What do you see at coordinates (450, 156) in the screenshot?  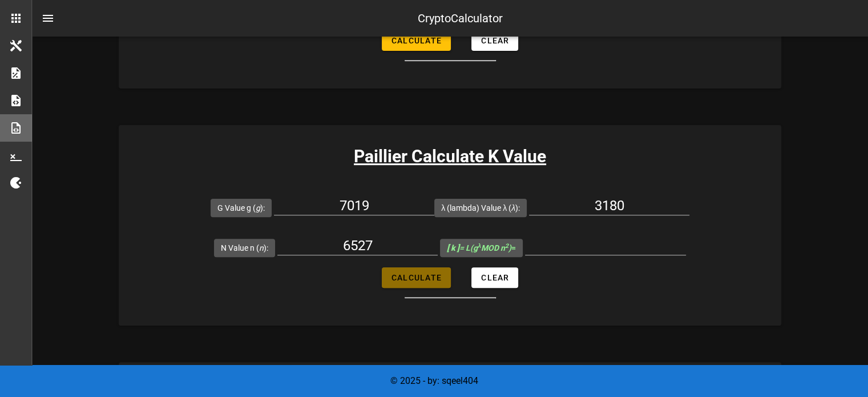 I see `h3: Paillier Calculate K Value` at bounding box center [450, 156].